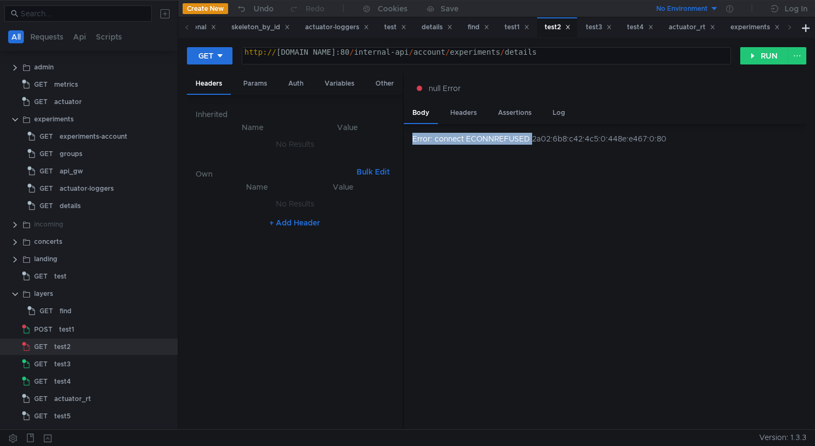 This screenshot has height=446, width=815. What do you see at coordinates (44, 67) in the screenshot?
I see `div: admin` at bounding box center [44, 67].